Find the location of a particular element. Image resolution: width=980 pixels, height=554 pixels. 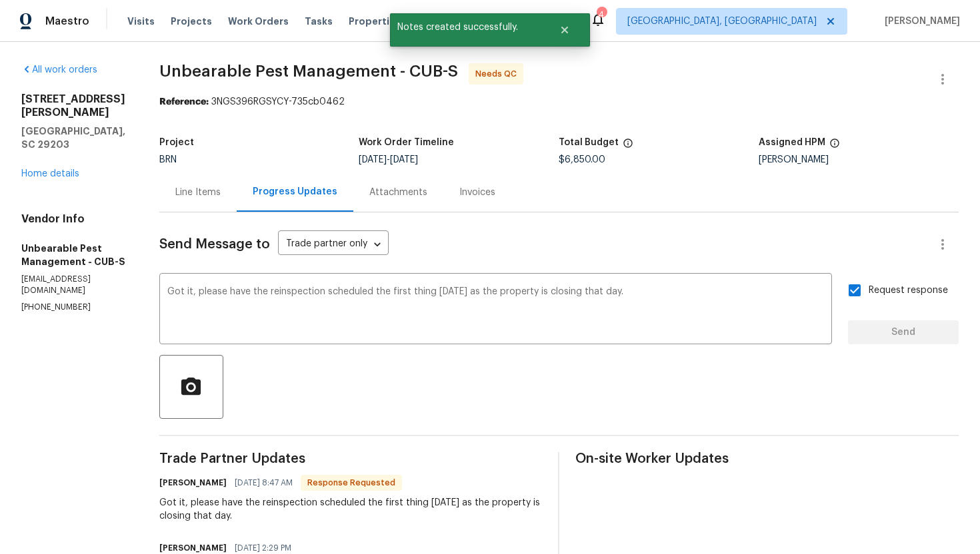

span: Projects is located at coordinates (191, 21).